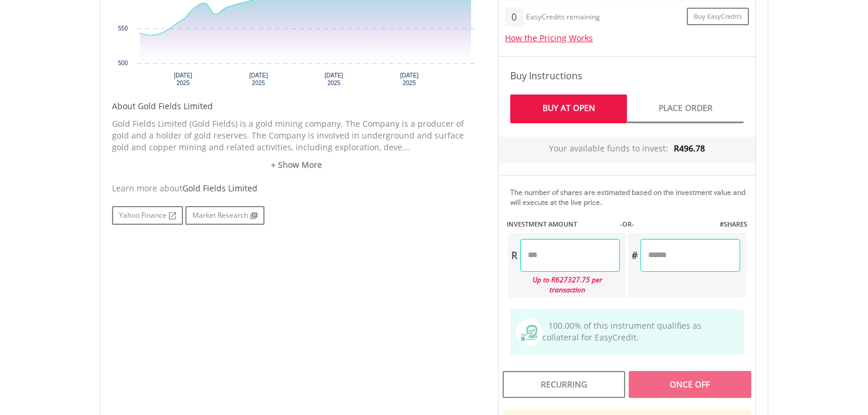 This screenshot has height=415, width=868. Describe the element at coordinates (568, 109) in the screenshot. I see `a: Buy At Open` at that location.